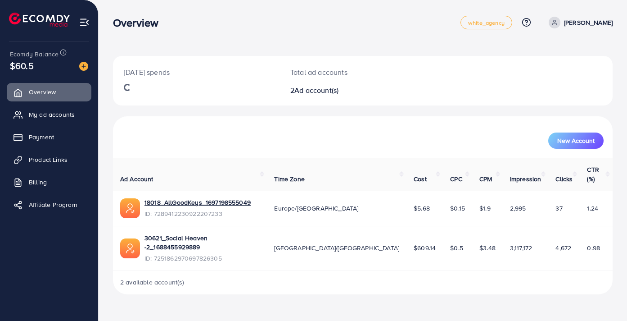 Image resolution: width=627 pixels, height=321 pixels. I want to click on h2: 2, so click(342, 90).